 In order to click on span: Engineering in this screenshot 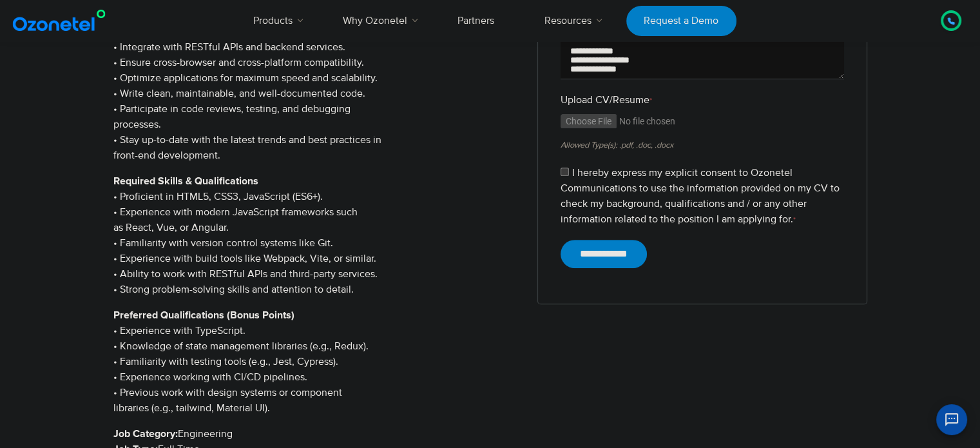, I will do `click(205, 434)`.